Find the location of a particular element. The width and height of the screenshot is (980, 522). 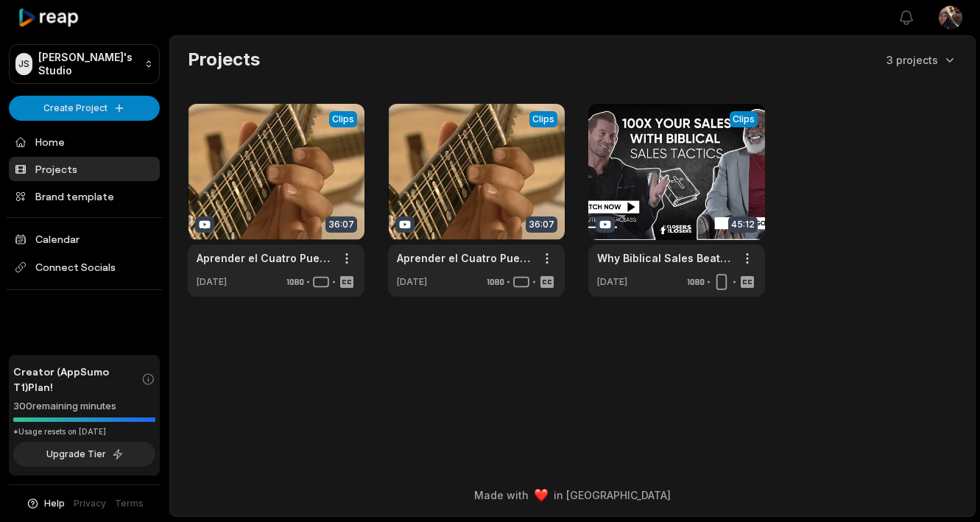

a: Home is located at coordinates (84, 142).